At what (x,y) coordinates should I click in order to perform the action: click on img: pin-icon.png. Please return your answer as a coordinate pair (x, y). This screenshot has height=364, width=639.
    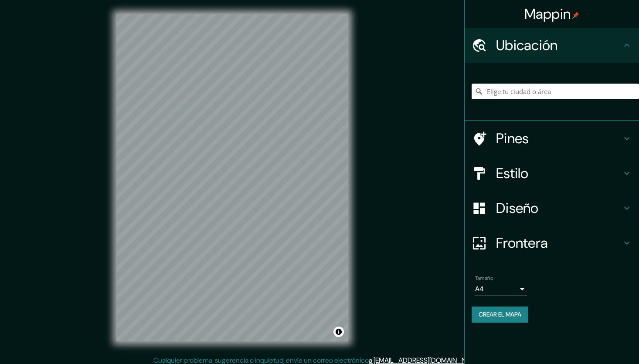
    Looking at the image, I should click on (576, 15).